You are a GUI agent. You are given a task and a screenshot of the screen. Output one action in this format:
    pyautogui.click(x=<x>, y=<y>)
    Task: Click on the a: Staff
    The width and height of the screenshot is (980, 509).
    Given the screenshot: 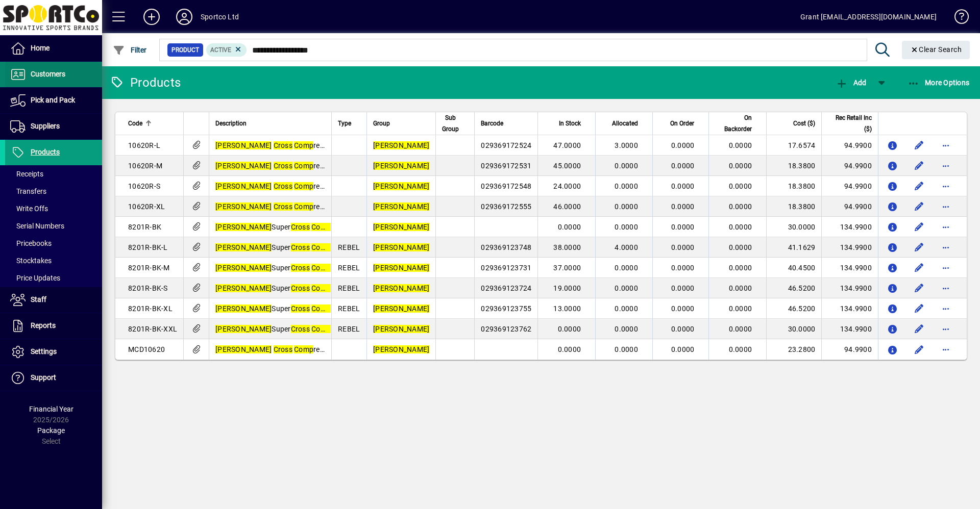 What is the action you would take?
    pyautogui.click(x=54, y=300)
    